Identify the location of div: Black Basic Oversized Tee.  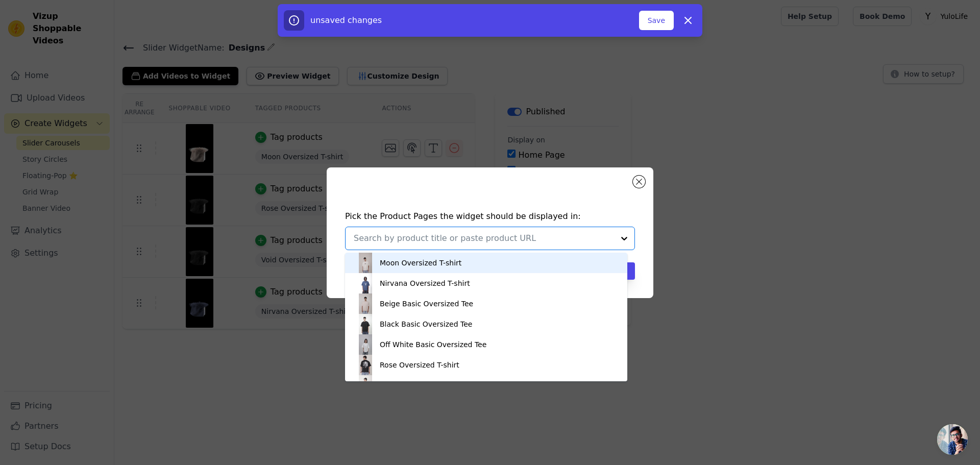
(426, 324).